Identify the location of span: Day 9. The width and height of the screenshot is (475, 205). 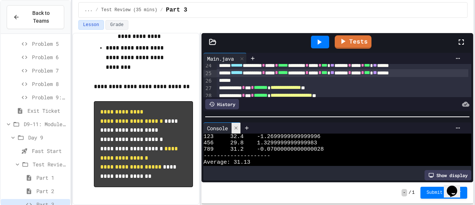
(48, 137).